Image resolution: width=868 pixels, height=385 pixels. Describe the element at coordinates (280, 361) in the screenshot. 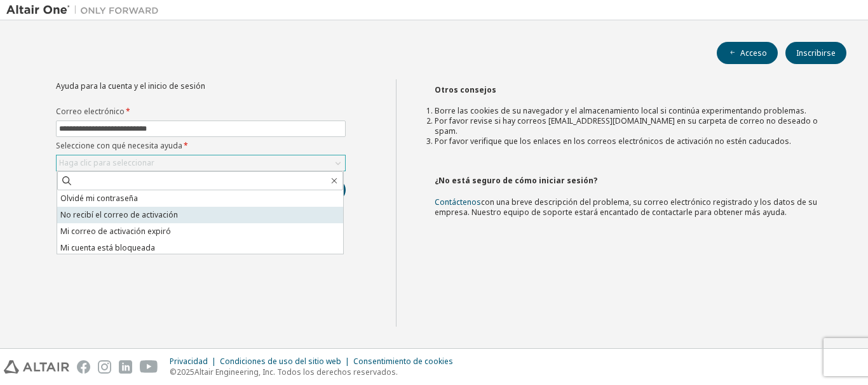

I see `font: Condiciones de uso del sitio web` at that location.